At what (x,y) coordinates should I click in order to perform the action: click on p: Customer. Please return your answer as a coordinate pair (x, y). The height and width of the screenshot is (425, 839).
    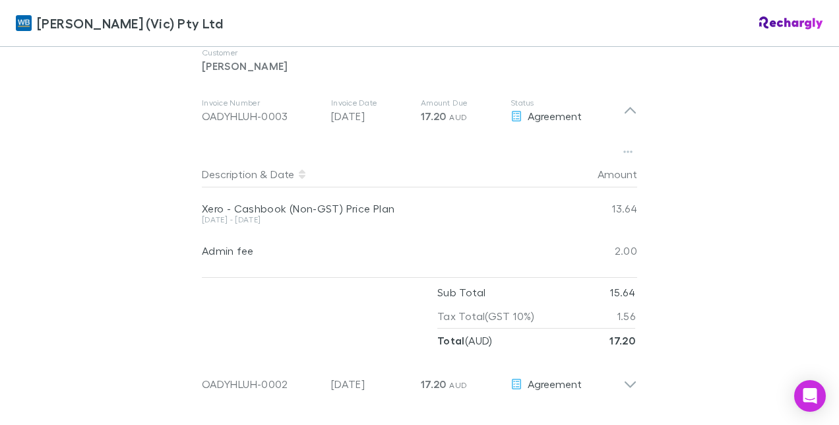
    Looking at the image, I should click on (420, 53).